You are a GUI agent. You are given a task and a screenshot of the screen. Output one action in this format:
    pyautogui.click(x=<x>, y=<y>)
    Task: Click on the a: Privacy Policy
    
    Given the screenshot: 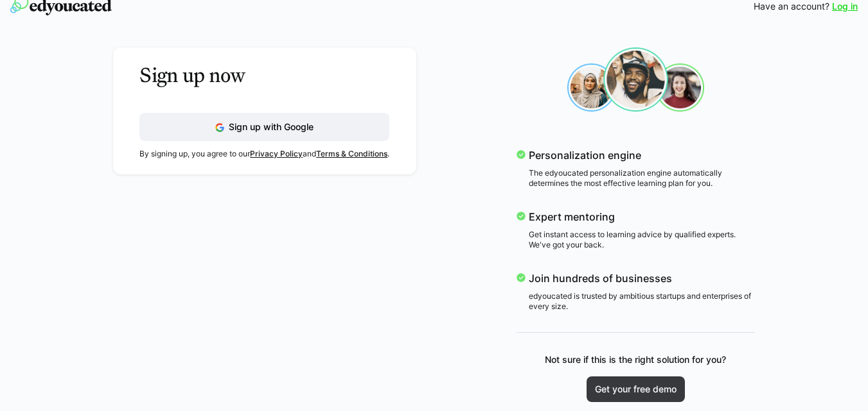 What is the action you would take?
    pyautogui.click(x=276, y=153)
    